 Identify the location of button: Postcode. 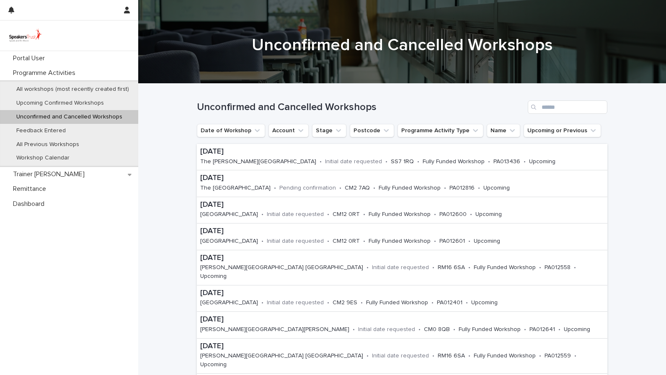
(372, 131).